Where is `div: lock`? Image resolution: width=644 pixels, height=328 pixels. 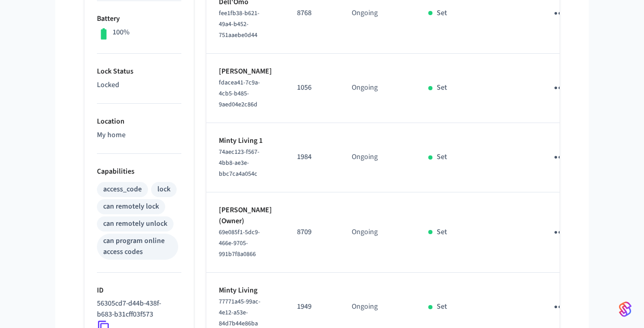 div: lock is located at coordinates (163, 189).